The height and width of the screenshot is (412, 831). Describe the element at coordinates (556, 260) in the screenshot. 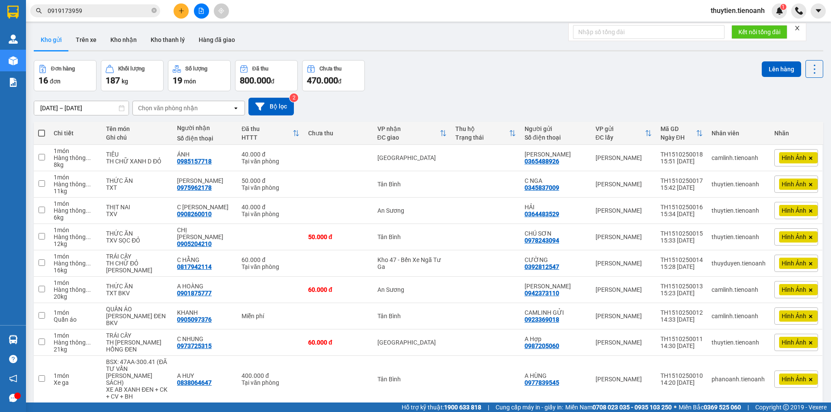

I see `div: CƯỜNG` at that location.